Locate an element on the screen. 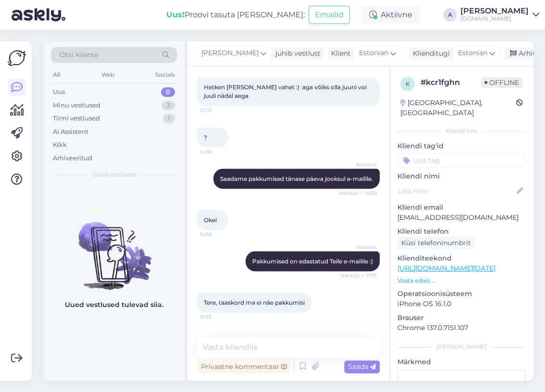 The image size is (545, 392). div: A is located at coordinates (450, 15).